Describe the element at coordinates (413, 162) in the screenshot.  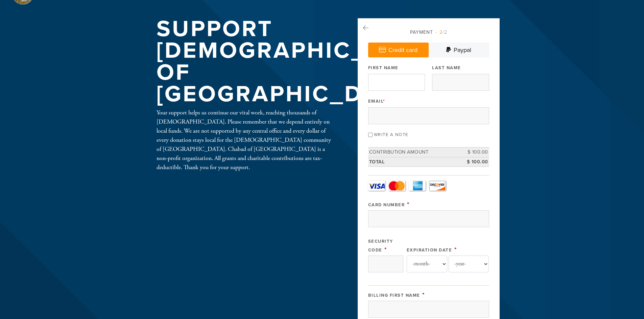
I see `td: Total` at that location.